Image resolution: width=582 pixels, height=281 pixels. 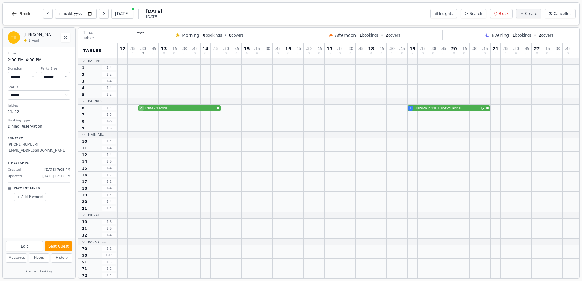 What do you see at coordinates (205, 49) in the screenshot?
I see `span: 14` at bounding box center [205, 49].